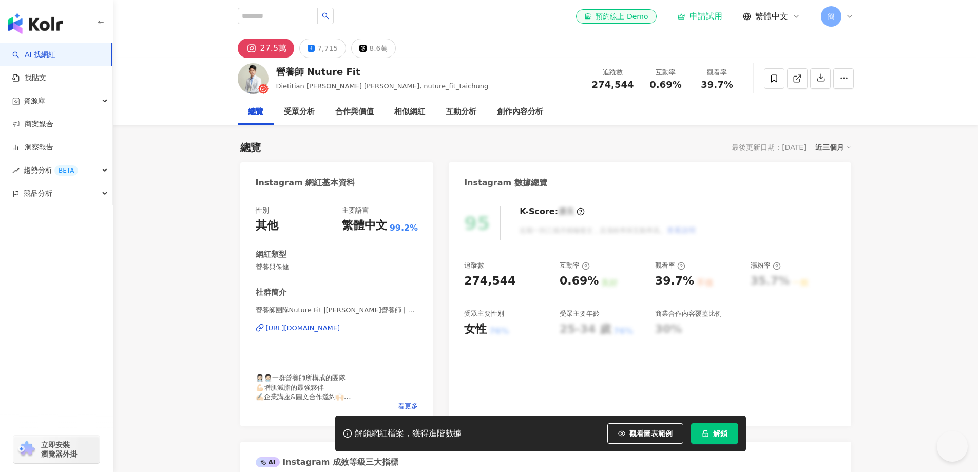  I want to click on img: logo, so click(35, 24).